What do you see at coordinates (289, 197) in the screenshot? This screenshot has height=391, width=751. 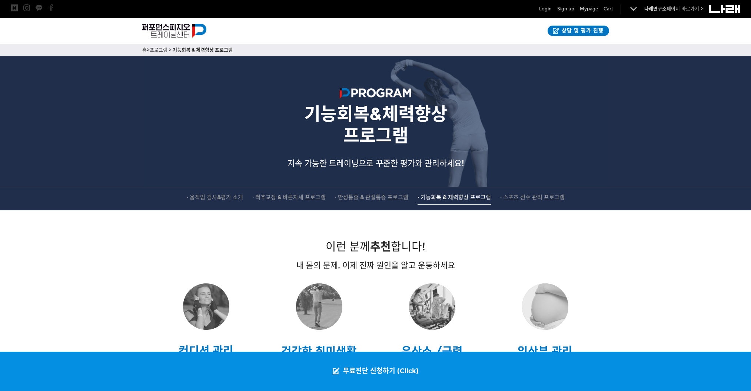 I see `span: · 척추교정 & 바른자세 프로그램` at bounding box center [289, 197].